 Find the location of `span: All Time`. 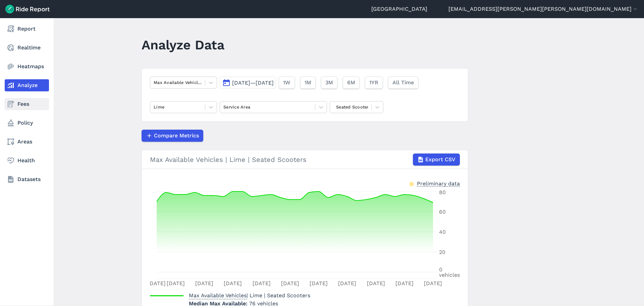

span: All Time is located at coordinates (404, 82).